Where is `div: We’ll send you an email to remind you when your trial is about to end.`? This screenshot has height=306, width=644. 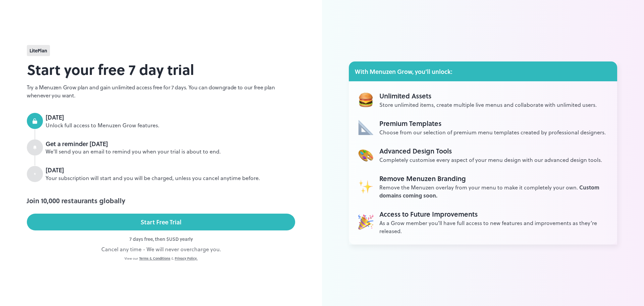
div: We’ll send you an email to remind you when your trial is about to end. is located at coordinates (170, 151).